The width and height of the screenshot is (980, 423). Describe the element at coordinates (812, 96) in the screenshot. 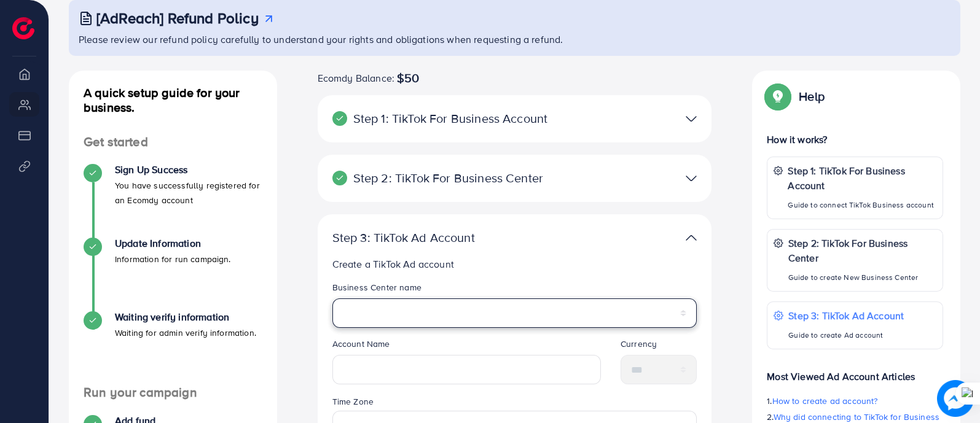

I see `p: Help` at that location.